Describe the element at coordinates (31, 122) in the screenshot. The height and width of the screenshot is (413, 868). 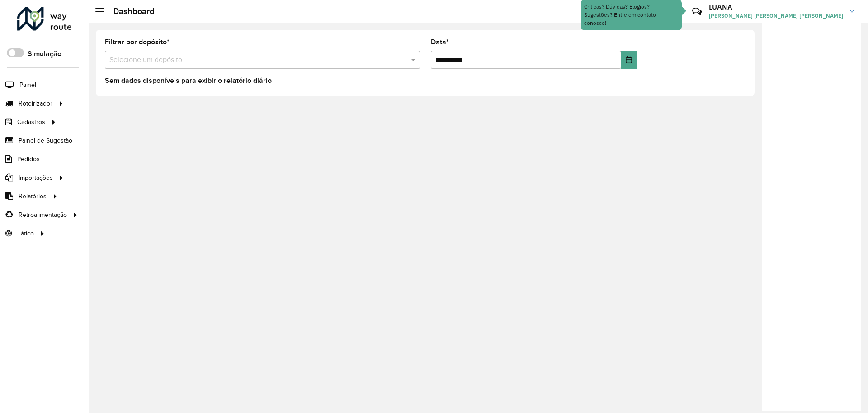
I see `span: Cadastros` at that location.